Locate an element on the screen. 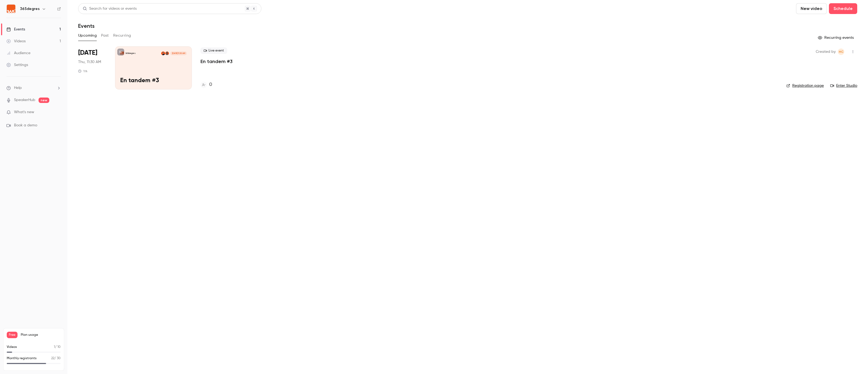 Image resolution: width=868 pixels, height=374 pixels. span: 22 is located at coordinates (53, 359).